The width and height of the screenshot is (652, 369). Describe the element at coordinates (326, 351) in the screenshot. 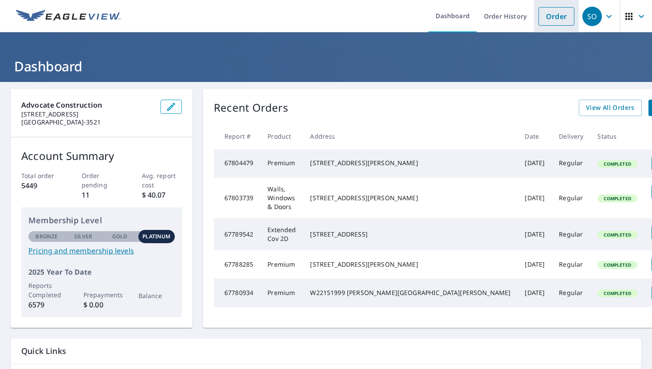

I see `p: Quick Links` at that location.